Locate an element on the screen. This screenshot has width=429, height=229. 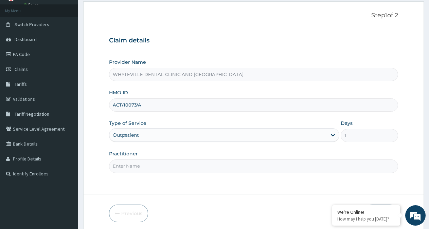
label: Provider Name is located at coordinates (127, 62).